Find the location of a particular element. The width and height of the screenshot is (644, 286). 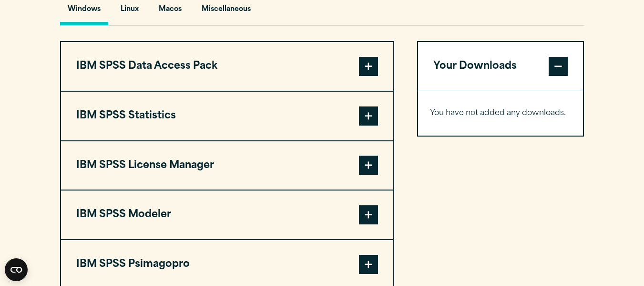

button: IBM SPSS License Manager is located at coordinates (227, 166).